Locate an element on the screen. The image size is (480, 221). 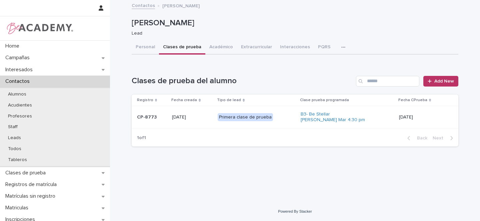
p: Registro is located at coordinates (145, 100).